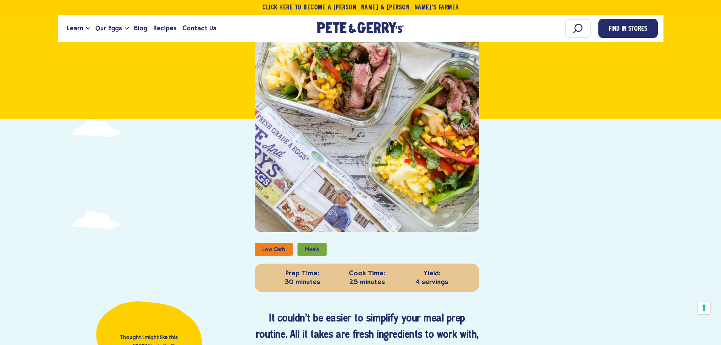 The width and height of the screenshot is (721, 345). What do you see at coordinates (704, 308) in the screenshot?
I see `button: Your consent preferences for tracking technologies` at bounding box center [704, 308].